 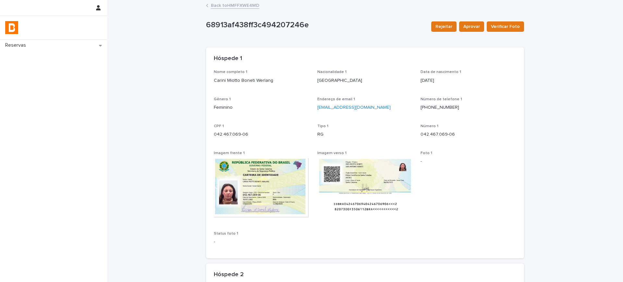 I want to click on span: Gênero 1, so click(x=222, y=99).